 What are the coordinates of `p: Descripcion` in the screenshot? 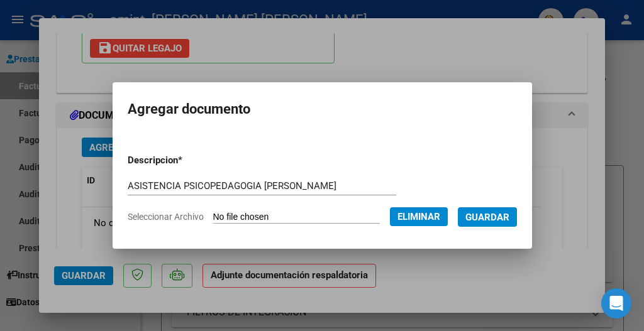 It's located at (186, 160).